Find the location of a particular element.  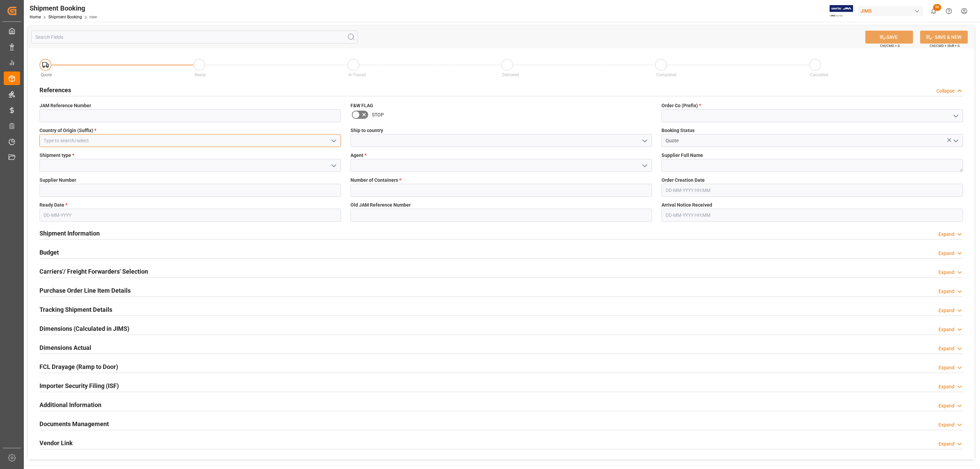

div: JIMS is located at coordinates (890, 11).